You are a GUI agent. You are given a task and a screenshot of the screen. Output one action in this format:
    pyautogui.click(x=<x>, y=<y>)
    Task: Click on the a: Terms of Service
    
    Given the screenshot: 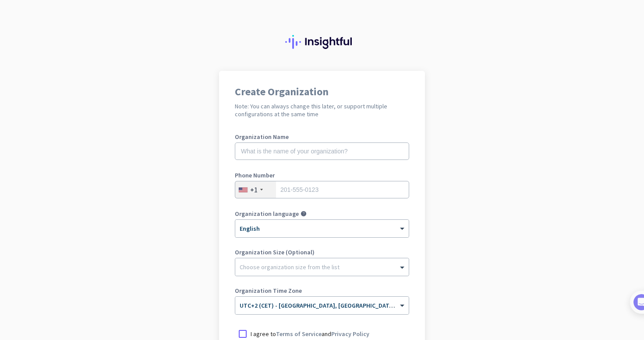 What is the action you would take?
    pyautogui.click(x=299, y=334)
    